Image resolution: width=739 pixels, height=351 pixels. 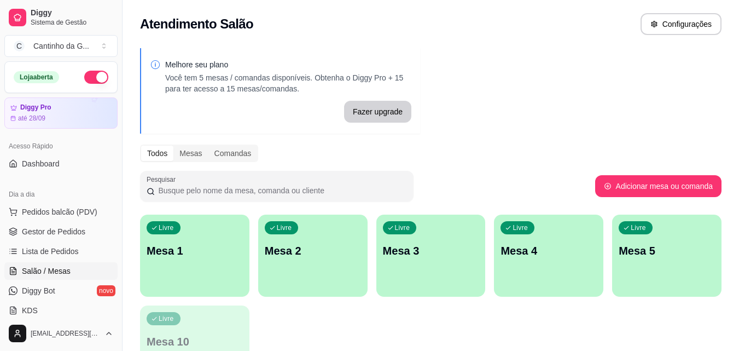 What do you see at coordinates (61, 113) in the screenshot?
I see `a: Diggy Proaté 28/09` at bounding box center [61, 113].